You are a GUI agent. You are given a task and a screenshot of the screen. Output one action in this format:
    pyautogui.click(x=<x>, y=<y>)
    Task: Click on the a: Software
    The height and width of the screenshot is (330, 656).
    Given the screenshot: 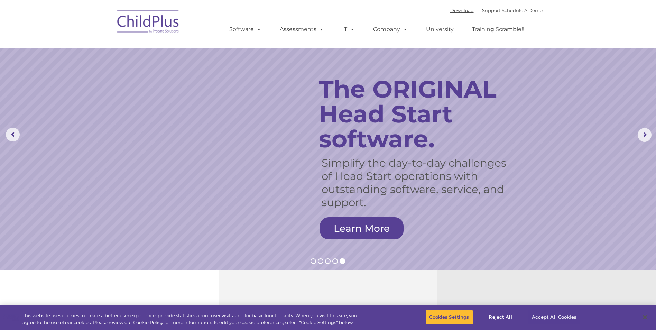 What is the action you would take?
    pyautogui.click(x=245, y=29)
    